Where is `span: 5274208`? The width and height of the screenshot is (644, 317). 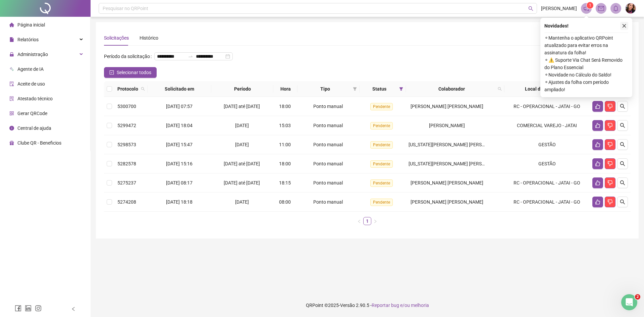
span: 5274208 is located at coordinates (127, 202).